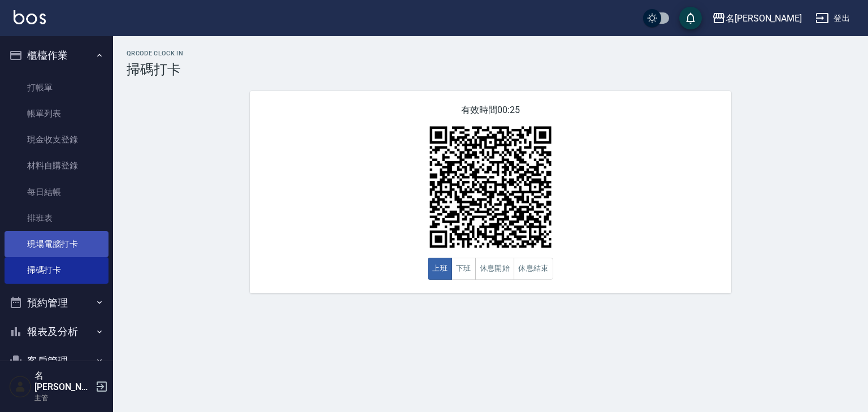 The width and height of the screenshot is (868, 412). I want to click on a: 現場電腦打卡, so click(57, 244).